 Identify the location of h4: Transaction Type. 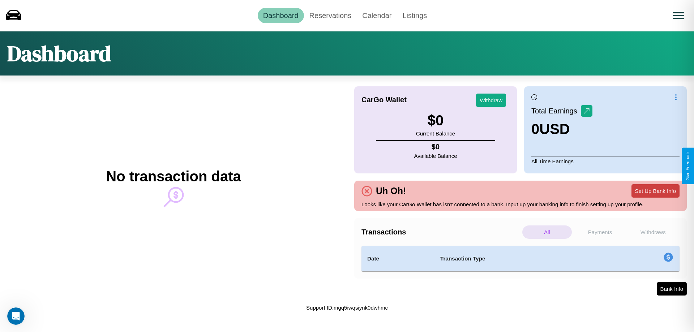
(522, 259).